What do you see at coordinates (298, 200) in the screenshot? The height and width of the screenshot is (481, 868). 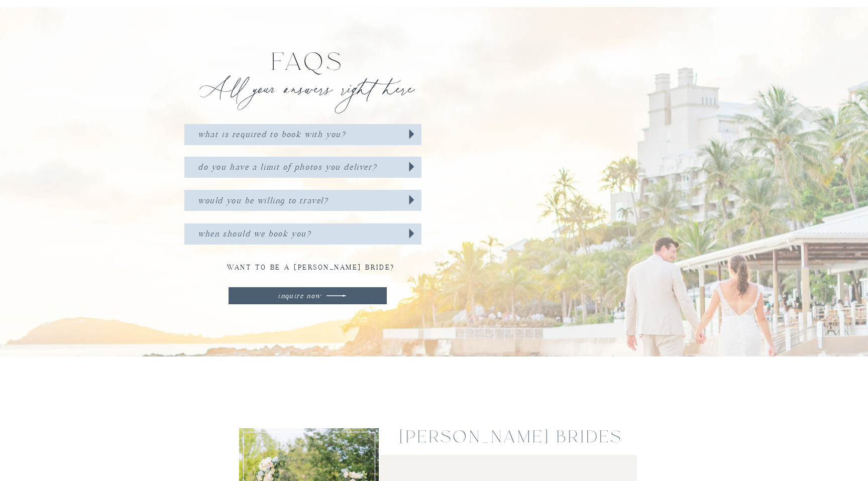 I see `a: WOULD YOU BE WILLING TO TRAVEL?` at bounding box center [298, 200].